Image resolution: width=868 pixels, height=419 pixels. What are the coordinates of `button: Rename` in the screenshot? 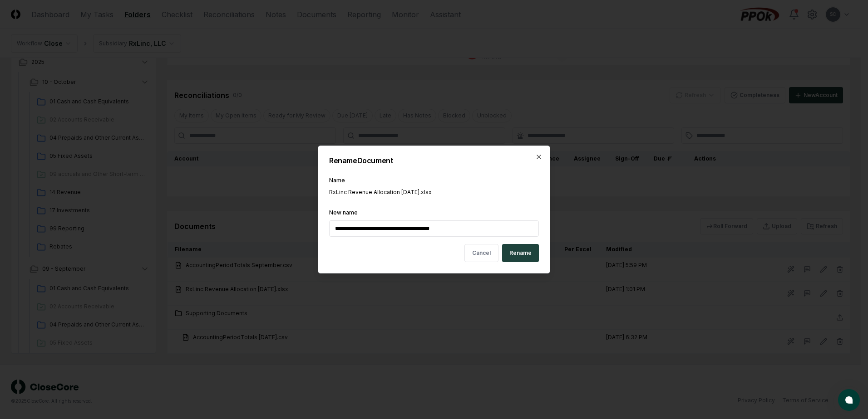 It's located at (520, 253).